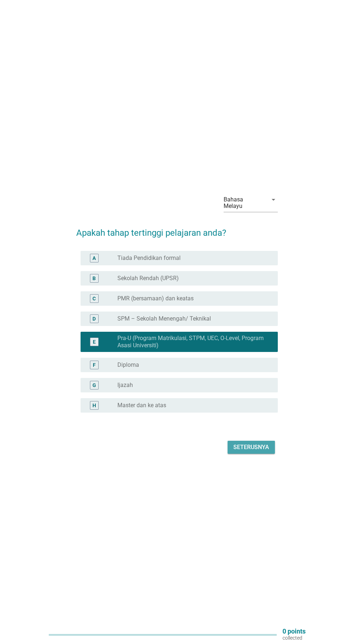 The height and width of the screenshot is (644, 354). Describe the element at coordinates (149, 258) in the screenshot. I see `label: Tiada Pendidikan formal` at that location.